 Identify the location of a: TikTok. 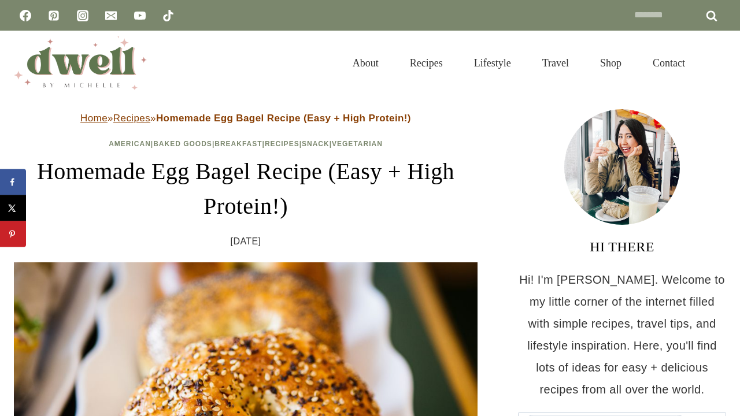
(168, 16).